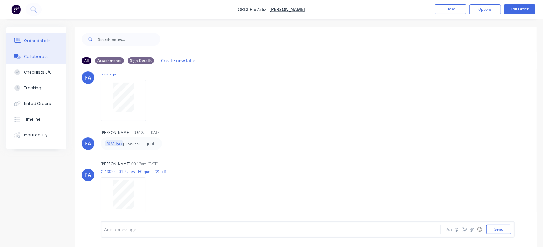 The height and width of the screenshot is (247, 543). Describe the element at coordinates (131, 144) in the screenshot. I see `p: please see quote` at that location.